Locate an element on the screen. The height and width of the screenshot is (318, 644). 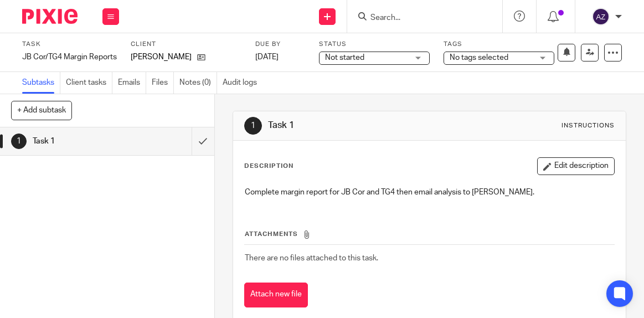
label: Tags is located at coordinates (499, 45).